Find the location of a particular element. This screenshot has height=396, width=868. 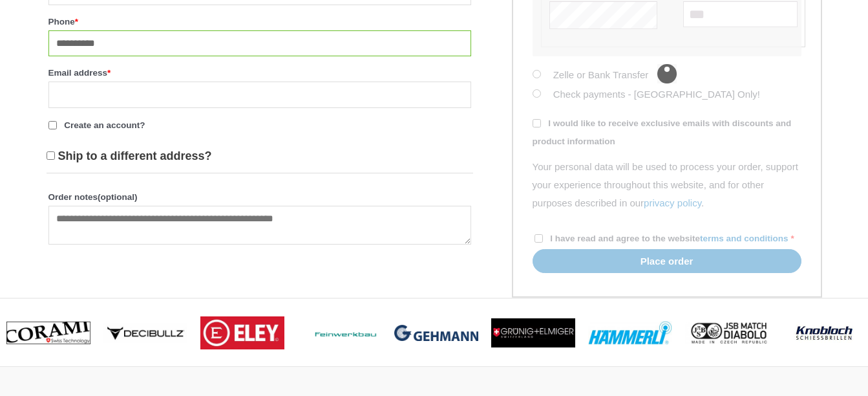

input: Create an account? is located at coordinates (52, 125).